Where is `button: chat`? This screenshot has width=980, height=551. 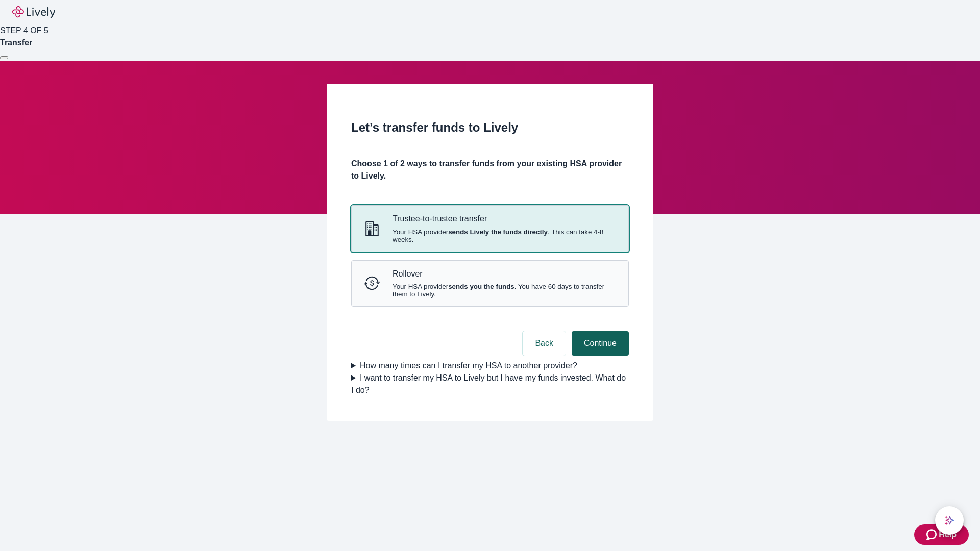
button: chat is located at coordinates (949, 520).